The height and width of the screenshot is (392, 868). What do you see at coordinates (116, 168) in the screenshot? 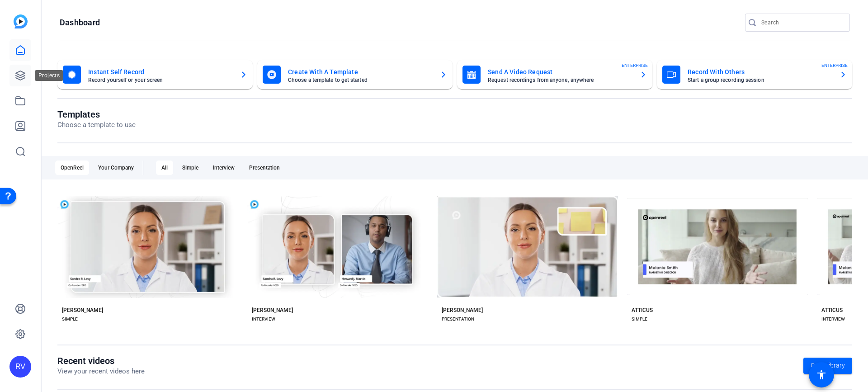
I see `div: Your Company` at bounding box center [116, 168].